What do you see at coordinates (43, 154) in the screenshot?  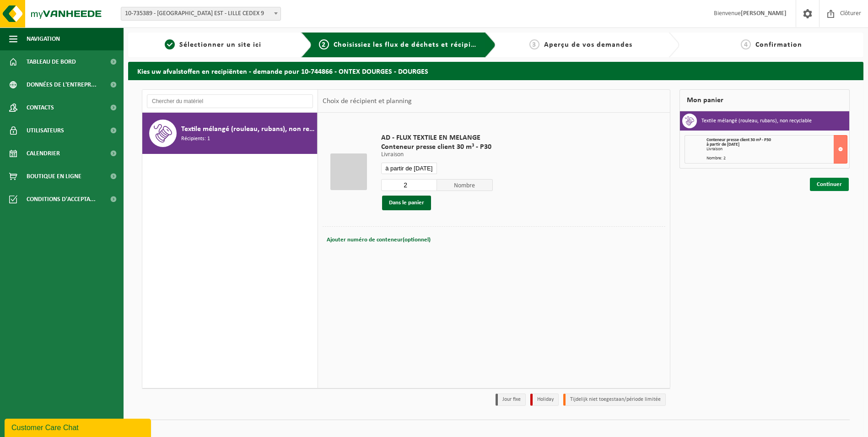 I see `span: Calendrier` at bounding box center [43, 154].